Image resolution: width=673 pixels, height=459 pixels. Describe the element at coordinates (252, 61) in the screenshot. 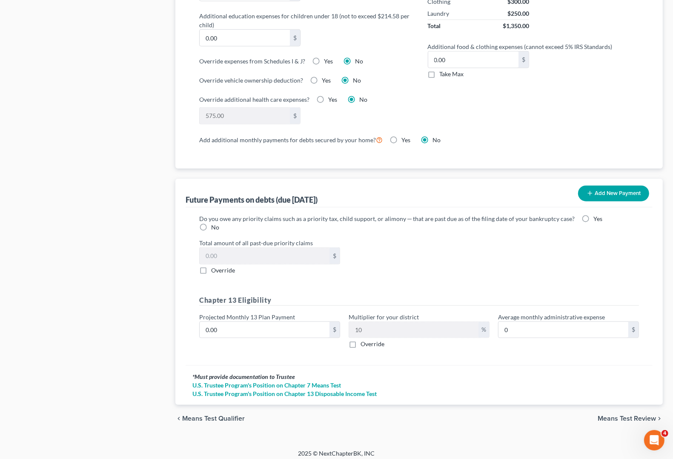

I see `label: Override expenses from Schedules I & J?` at that location.